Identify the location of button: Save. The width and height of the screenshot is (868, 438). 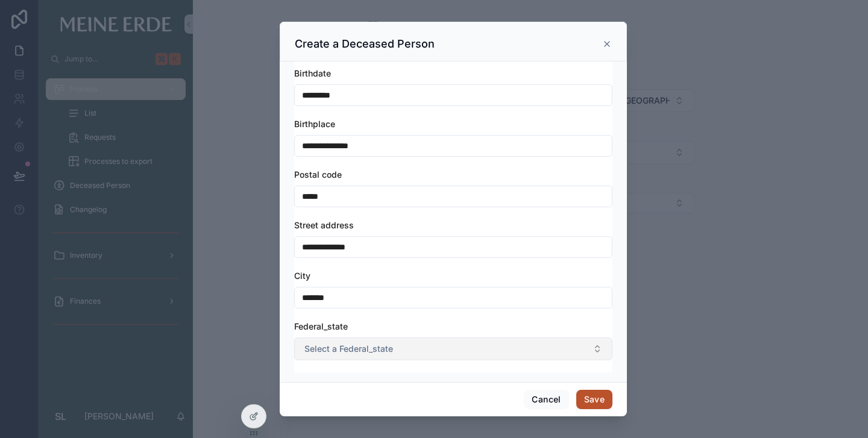
(594, 399).